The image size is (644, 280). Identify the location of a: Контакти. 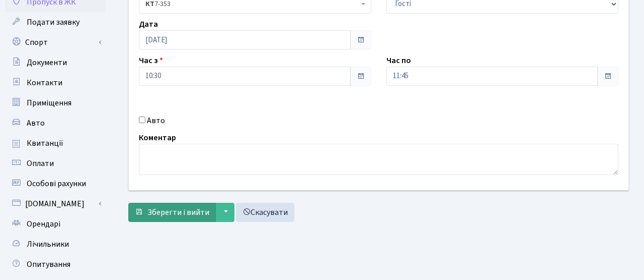
(55, 83).